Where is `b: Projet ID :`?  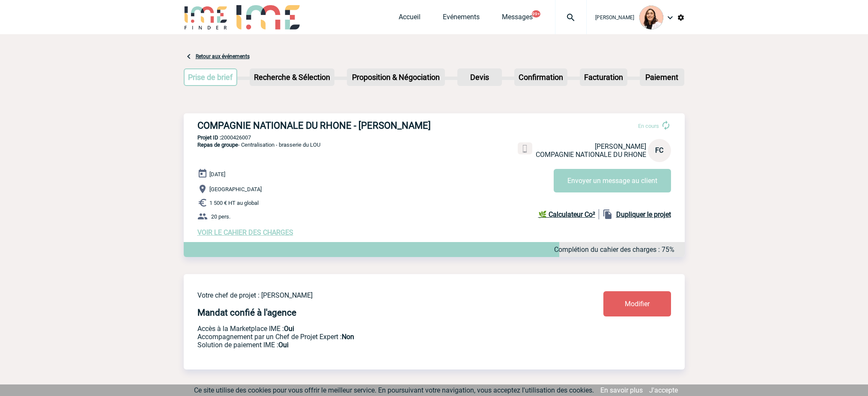
b: Projet ID : is located at coordinates (209, 137).